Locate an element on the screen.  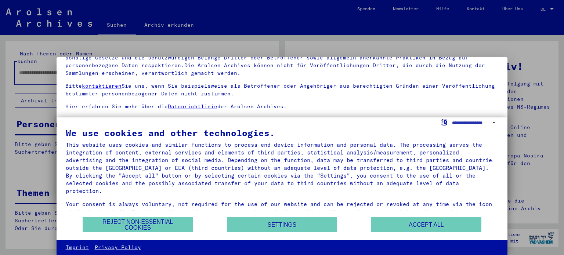
a: Imprint is located at coordinates (77, 248).